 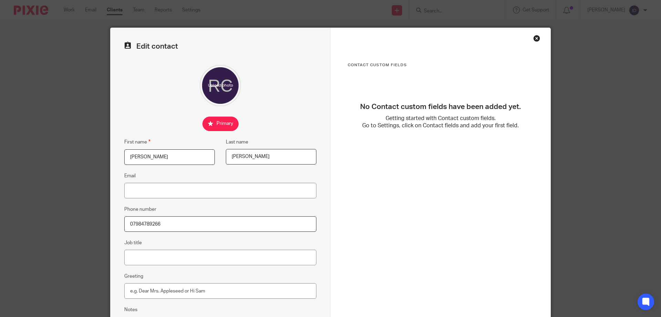 I want to click on h3: Contact Custom fields, so click(x=441, y=65).